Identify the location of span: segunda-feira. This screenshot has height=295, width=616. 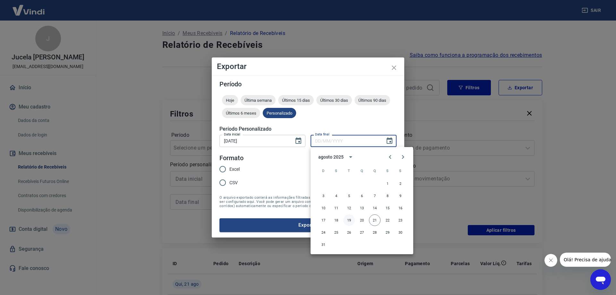
(336, 171).